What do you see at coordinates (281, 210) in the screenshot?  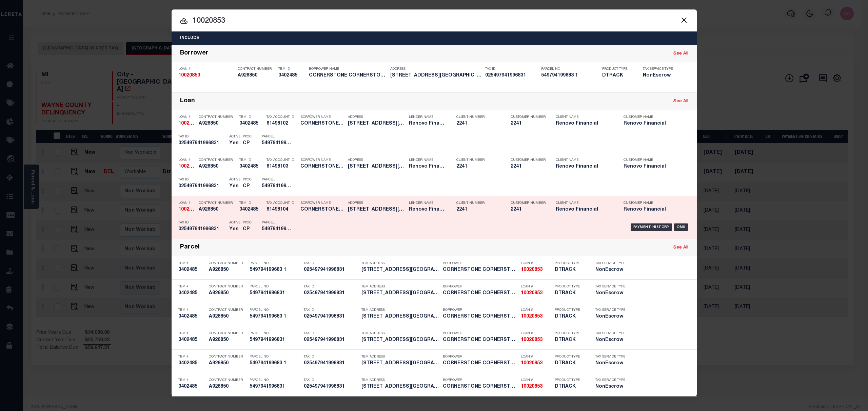 I see `h5: 61498104` at bounding box center [281, 210].